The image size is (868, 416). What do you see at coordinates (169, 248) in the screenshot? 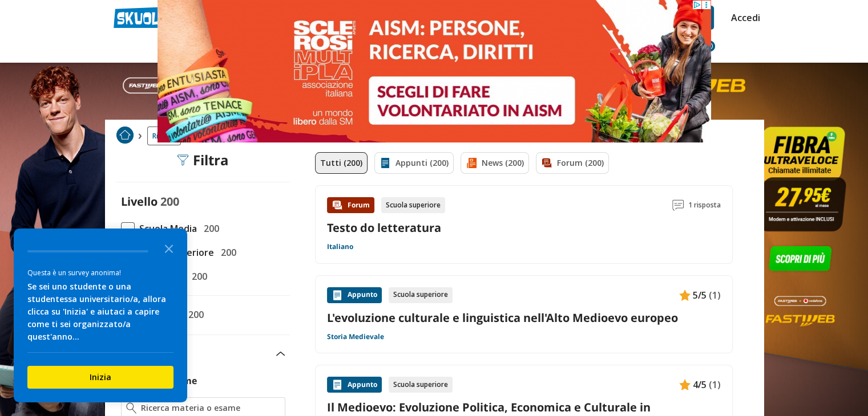
I see `button: Close the survey` at bounding box center [169, 248].